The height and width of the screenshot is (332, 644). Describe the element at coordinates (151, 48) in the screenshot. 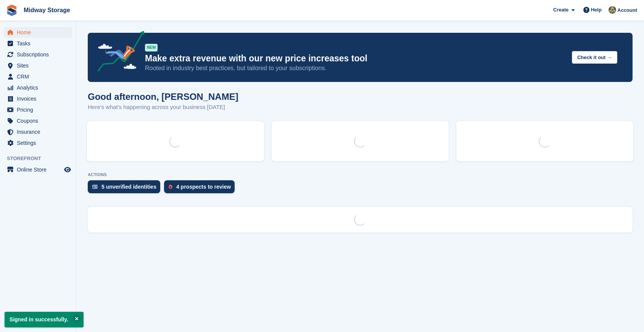

I see `div: NEW` at that location.